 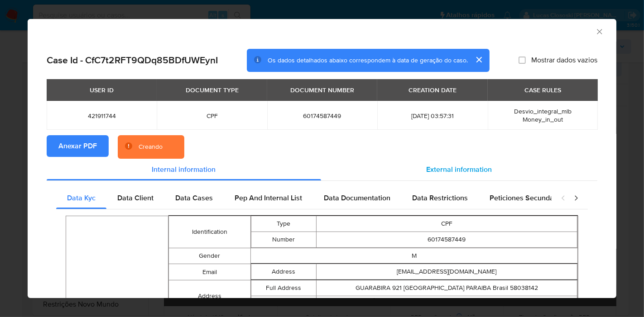 I want to click on span: Internal information, so click(x=184, y=169).